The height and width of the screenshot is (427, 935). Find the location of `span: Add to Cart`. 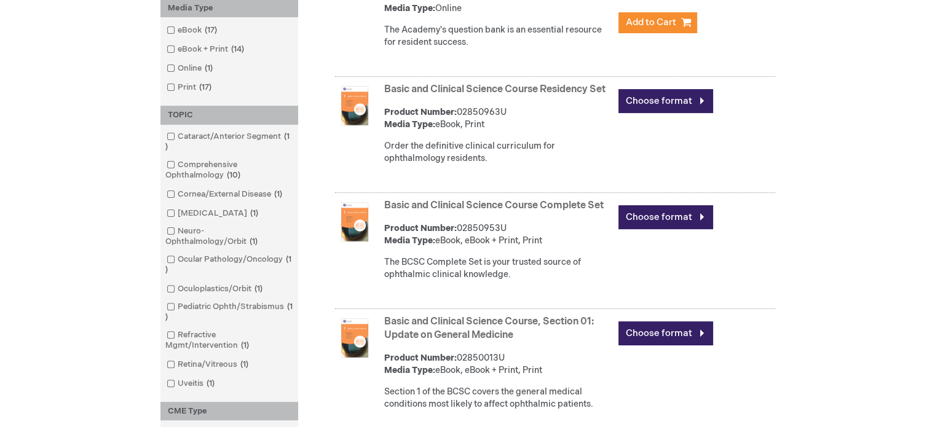

span: Add to Cart is located at coordinates (651, 22).